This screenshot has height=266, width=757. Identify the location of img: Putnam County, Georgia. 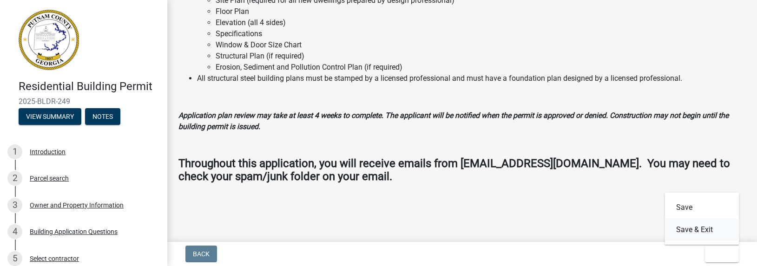
(49, 40).